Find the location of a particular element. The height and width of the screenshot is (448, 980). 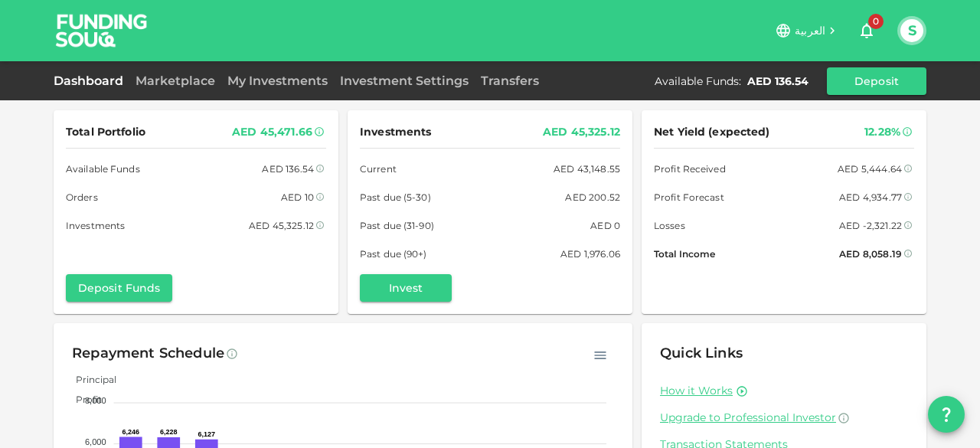

div: AED 1,976.06 is located at coordinates (590, 253).